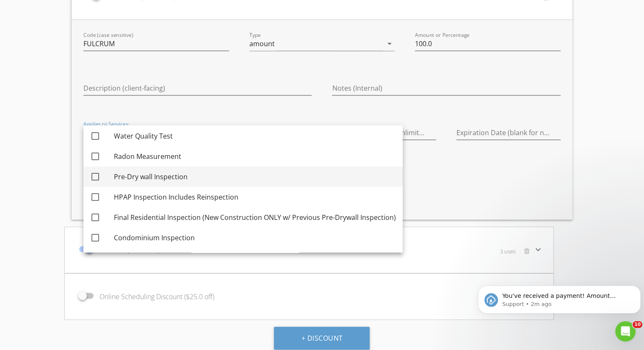  What do you see at coordinates (509, 133) in the screenshot?
I see `input: Expiration Date (blank for none)` at bounding box center [509, 133].